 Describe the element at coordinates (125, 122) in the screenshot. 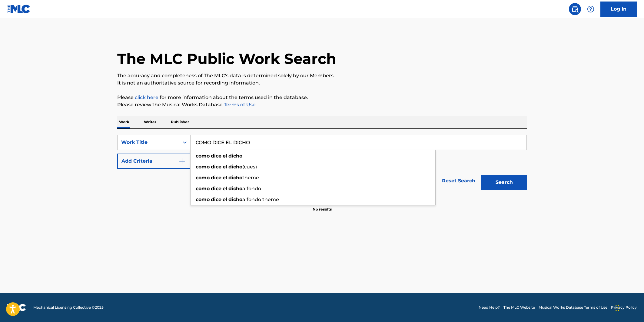

I see `p: Work` at that location.